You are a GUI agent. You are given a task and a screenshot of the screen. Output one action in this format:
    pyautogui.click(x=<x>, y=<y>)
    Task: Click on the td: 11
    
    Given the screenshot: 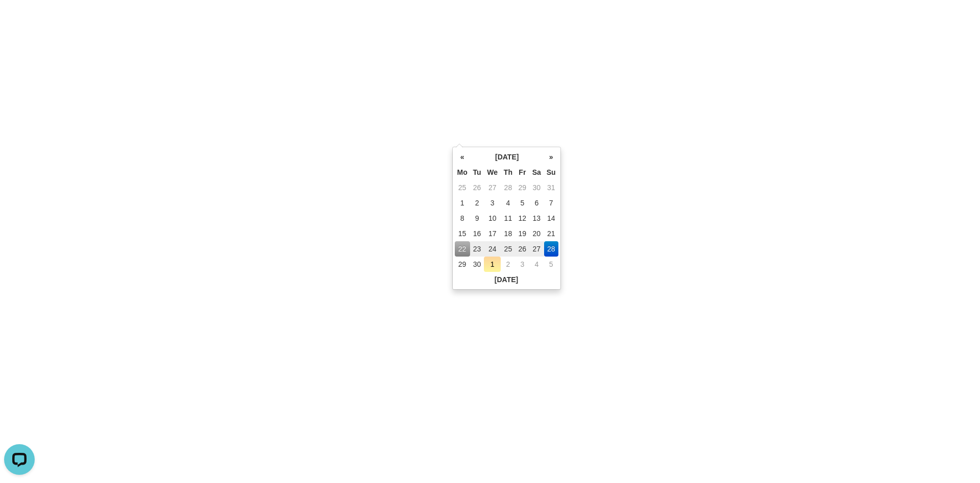 What is the action you would take?
    pyautogui.click(x=508, y=218)
    